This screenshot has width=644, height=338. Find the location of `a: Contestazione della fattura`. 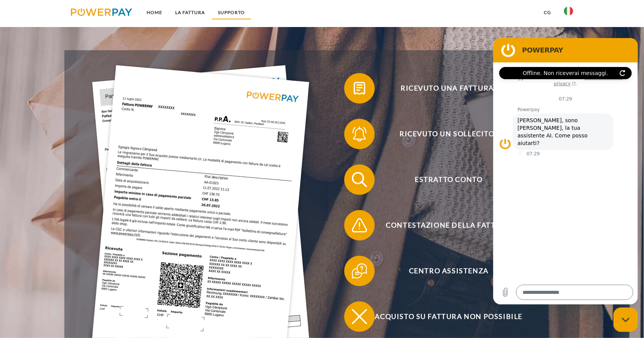

a: Contestazione della fattura is located at coordinates (443, 225).